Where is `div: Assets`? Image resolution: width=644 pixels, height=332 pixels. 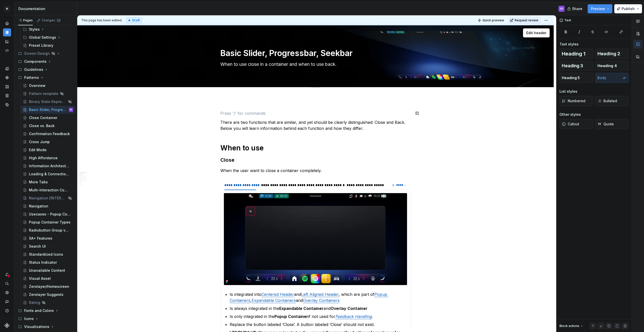
div: Assets is located at coordinates (7, 87).